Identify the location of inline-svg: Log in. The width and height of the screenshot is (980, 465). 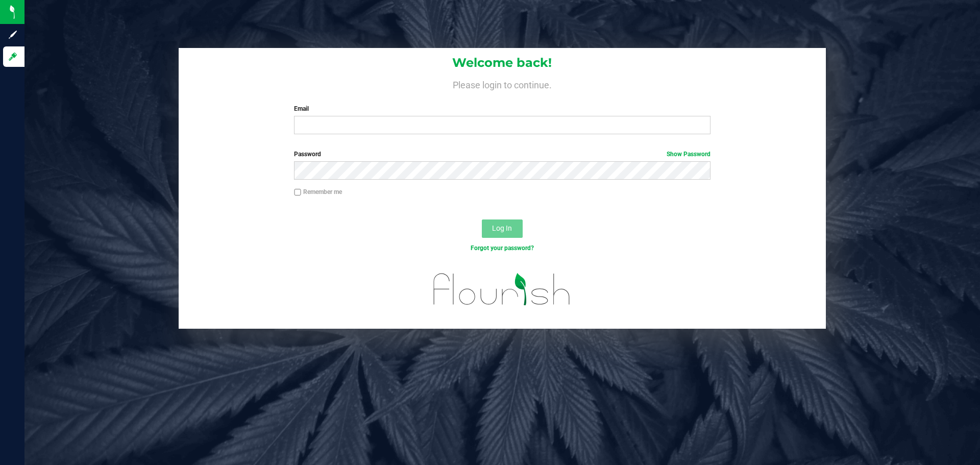
(13, 57).